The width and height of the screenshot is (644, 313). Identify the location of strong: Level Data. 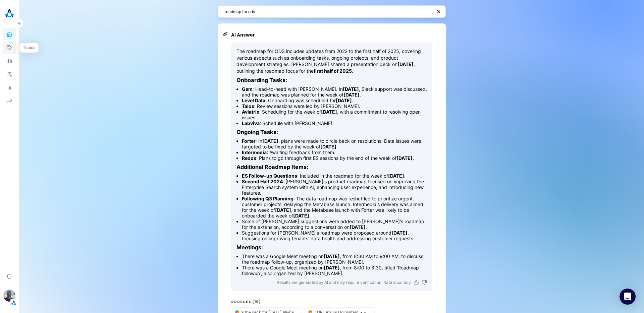
(253, 100).